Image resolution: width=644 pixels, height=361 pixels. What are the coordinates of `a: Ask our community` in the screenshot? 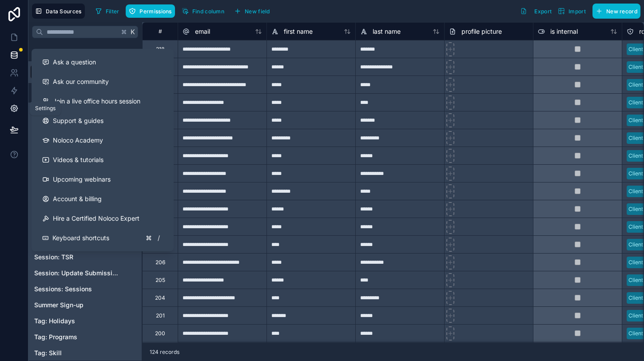 It's located at (103, 81).